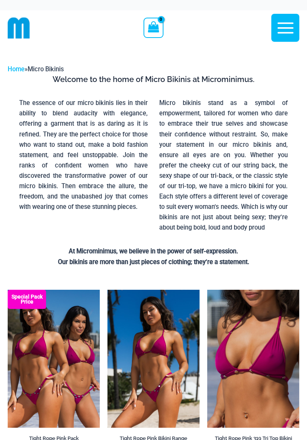 This screenshot has width=307, height=440. What do you see at coordinates (54, 359) in the screenshot?
I see `a: Collection Pack F Collection Pack B (3)Collection Pack B (3)` at bounding box center [54, 359].